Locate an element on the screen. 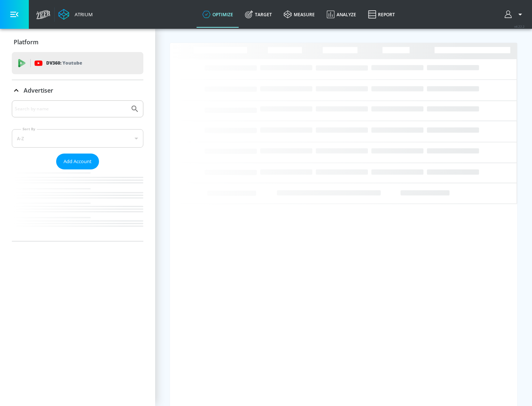  a: Report is located at coordinates (381, 15).